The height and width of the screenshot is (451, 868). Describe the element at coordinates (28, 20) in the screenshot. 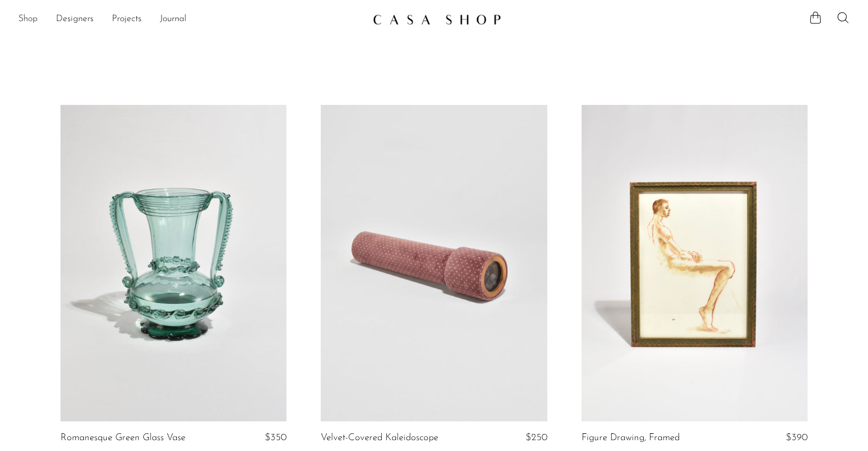

I see `a: Shop` at that location.